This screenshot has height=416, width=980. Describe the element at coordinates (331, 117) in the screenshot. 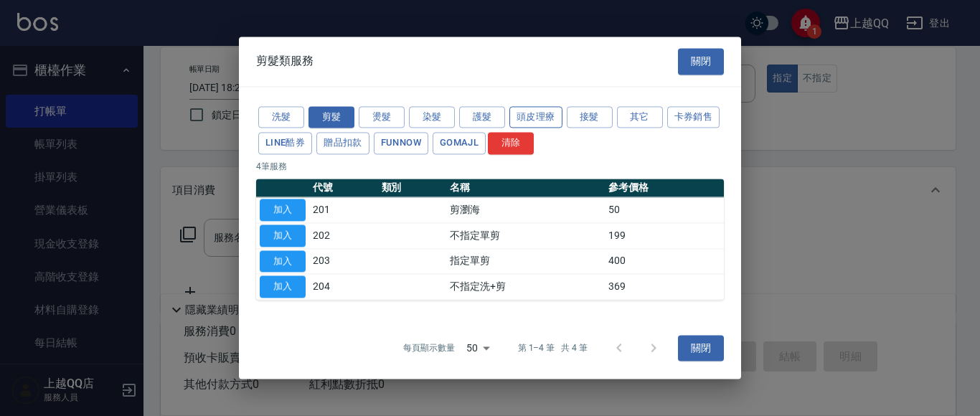

I see `button: 剪髮` at that location.